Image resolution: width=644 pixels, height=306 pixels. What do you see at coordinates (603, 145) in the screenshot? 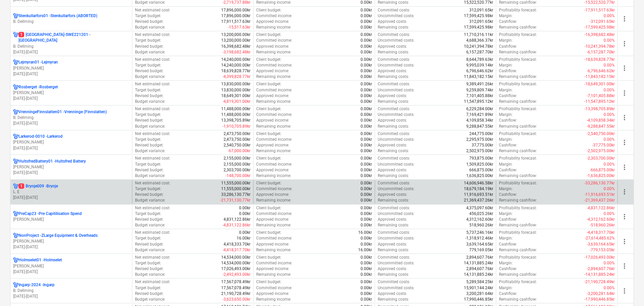
I see `p: -37,775.00kr` at bounding box center [603, 145].